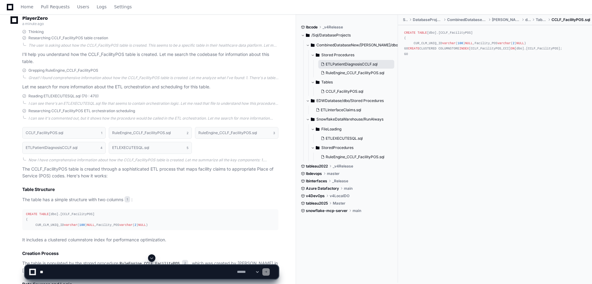  Describe the element at coordinates (150, 200) in the screenshot. I see `p: The table has a simple structure with two columns :` at that location.